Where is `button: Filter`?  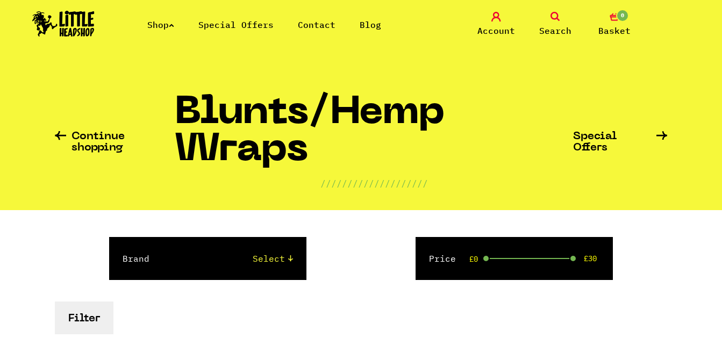
button: Filter is located at coordinates (84, 318).